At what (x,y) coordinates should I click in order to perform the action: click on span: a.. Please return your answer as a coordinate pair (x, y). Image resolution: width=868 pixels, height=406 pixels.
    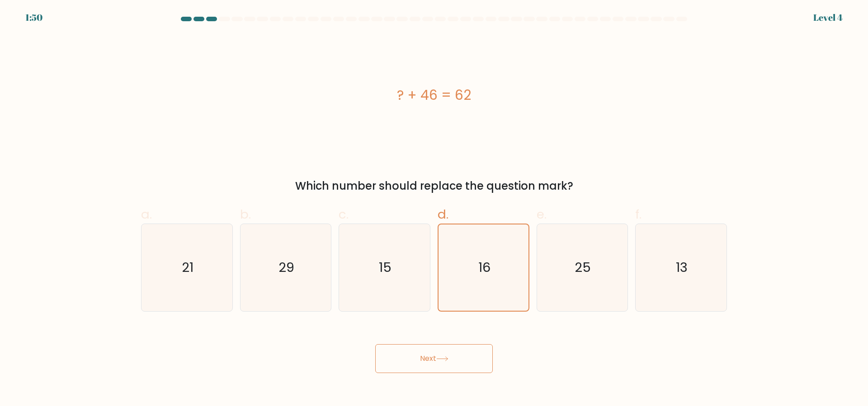
    Looking at the image, I should click on (147, 214).